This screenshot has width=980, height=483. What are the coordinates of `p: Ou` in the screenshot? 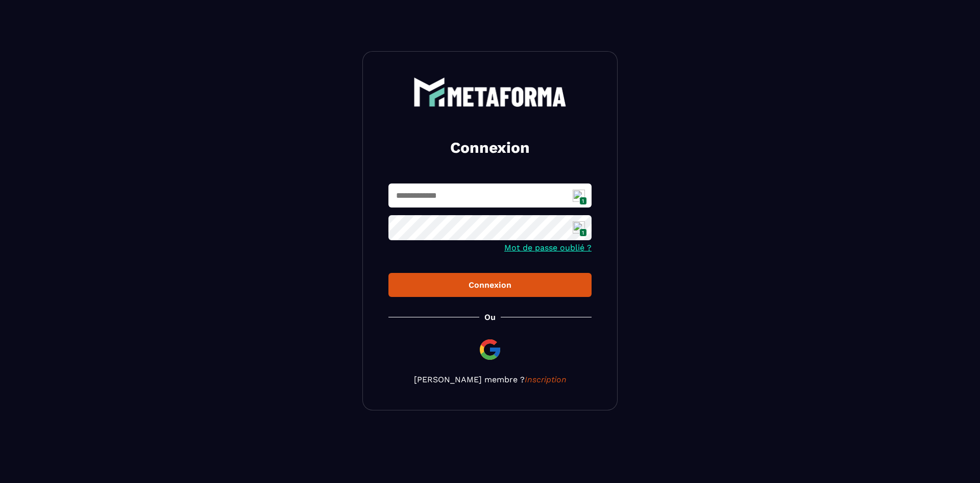 It's located at (490, 317).